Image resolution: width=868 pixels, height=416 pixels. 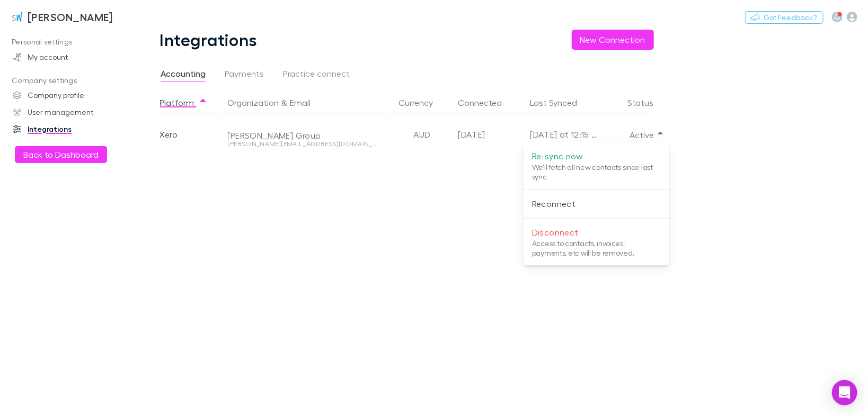 I want to click on li: Re-sync nowWe'll fetch all new contacts since last sync, so click(x=596, y=166).